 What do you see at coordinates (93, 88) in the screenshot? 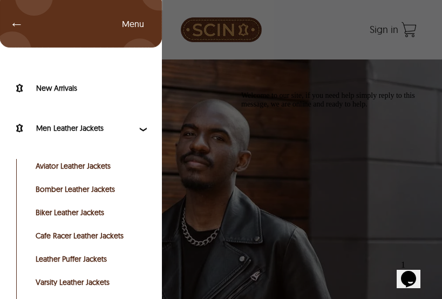
I see `label: New Arrivals` at bounding box center [93, 88].